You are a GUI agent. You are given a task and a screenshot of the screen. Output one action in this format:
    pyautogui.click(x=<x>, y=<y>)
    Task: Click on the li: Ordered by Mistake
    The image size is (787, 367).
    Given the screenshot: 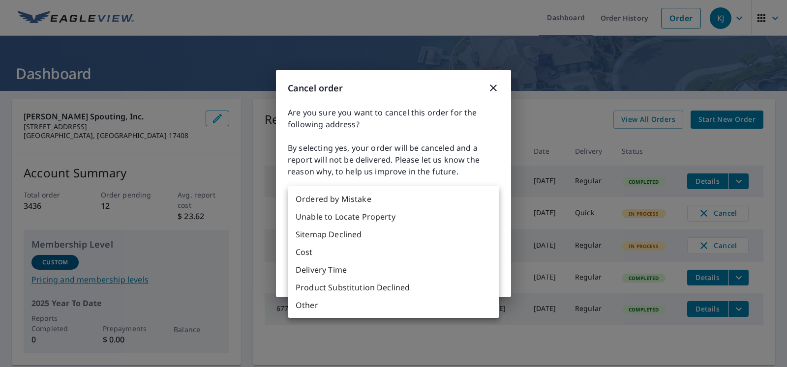 What is the action you would take?
    pyautogui.click(x=393, y=199)
    